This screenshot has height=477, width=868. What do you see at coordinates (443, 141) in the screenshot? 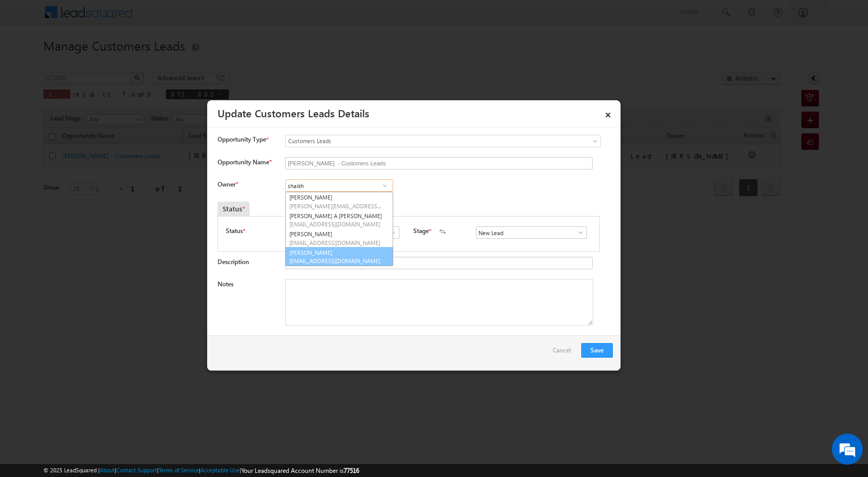
I see `a: Customers Leads` at bounding box center [443, 141].